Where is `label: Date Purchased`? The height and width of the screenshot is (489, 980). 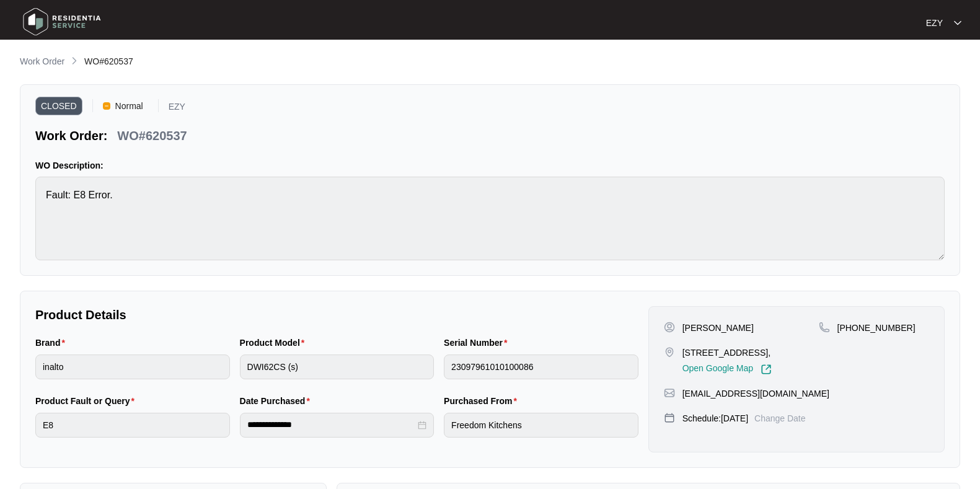
label: Date Purchased is located at coordinates (277, 401).